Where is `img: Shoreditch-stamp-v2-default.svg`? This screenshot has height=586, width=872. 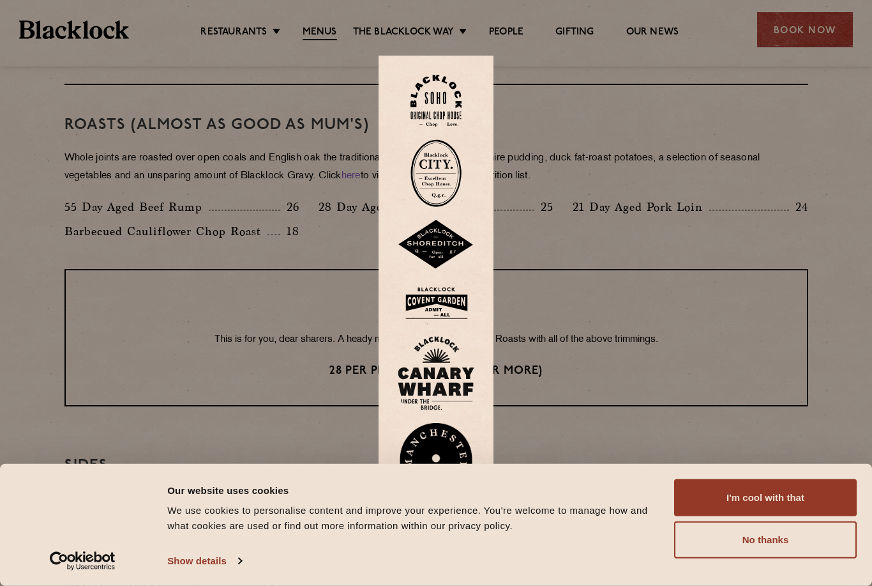 img: Shoreditch-stamp-v2-default.svg is located at coordinates (436, 245).